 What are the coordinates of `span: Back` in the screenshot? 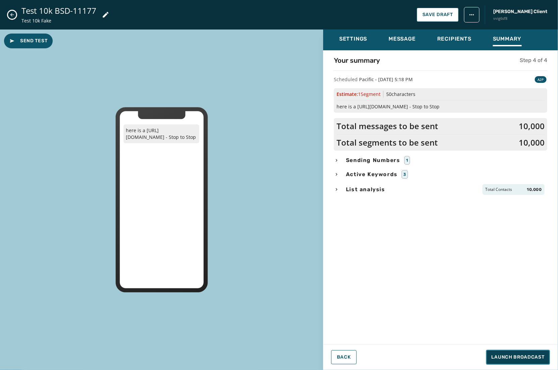 It's located at (344, 357).